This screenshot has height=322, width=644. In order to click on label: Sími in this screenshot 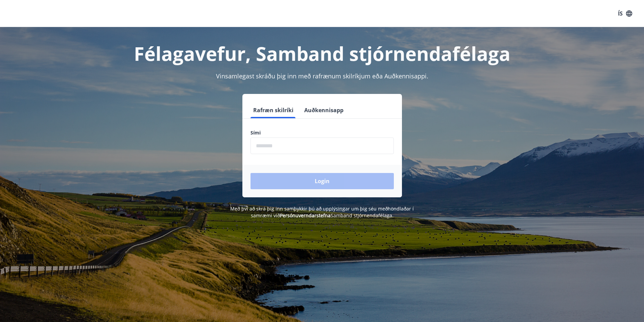, I will do `click(322, 133)`.